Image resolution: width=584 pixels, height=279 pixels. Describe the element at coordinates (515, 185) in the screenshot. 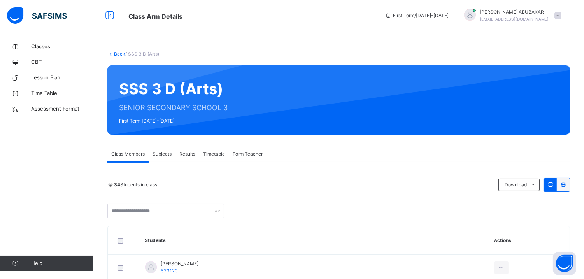

I see `span: Download` at that location.